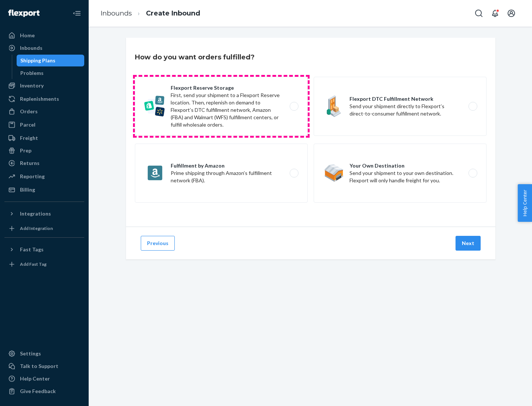 This screenshot has width=532, height=406. What do you see at coordinates (32, 73) in the screenshot?
I see `div: Problems` at bounding box center [32, 73].